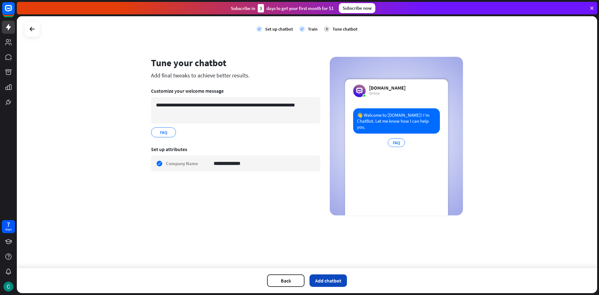  What do you see at coordinates (387, 93) in the screenshot?
I see `div: Online` at bounding box center [387, 93].